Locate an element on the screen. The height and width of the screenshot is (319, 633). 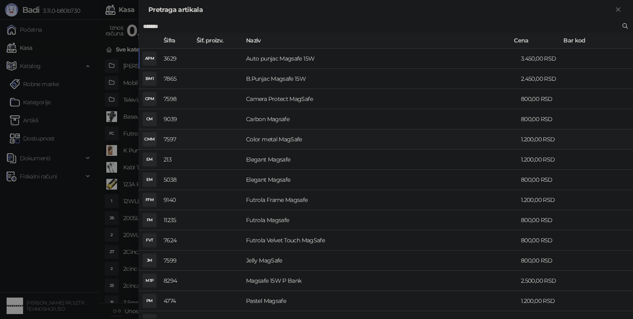
div: APM is located at coordinates (150, 59).